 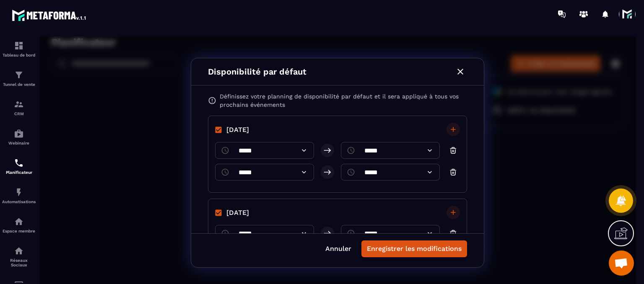 What do you see at coordinates (19, 256) in the screenshot?
I see `a: social-networksocial-networkRéseaux Sociaux` at bounding box center [19, 256].